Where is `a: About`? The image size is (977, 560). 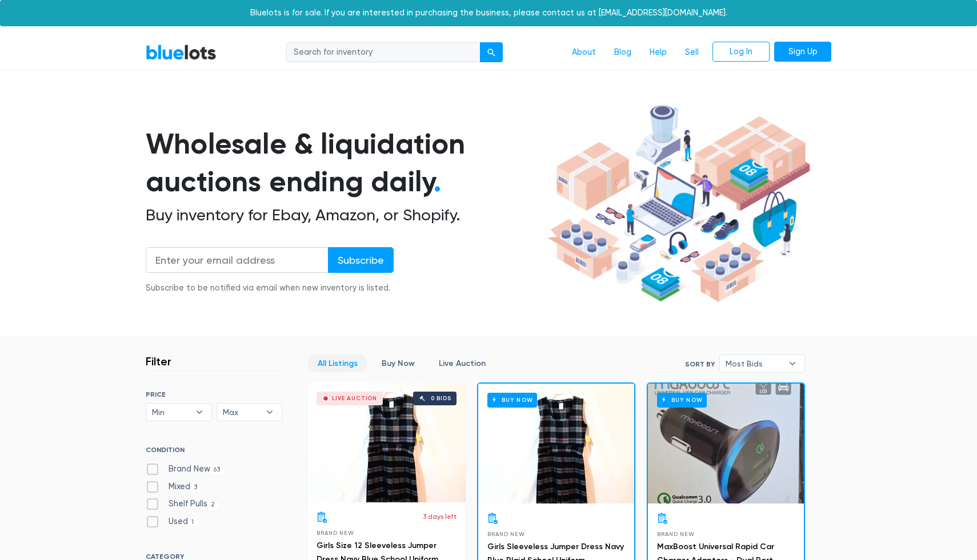
a: About is located at coordinates (584, 52).